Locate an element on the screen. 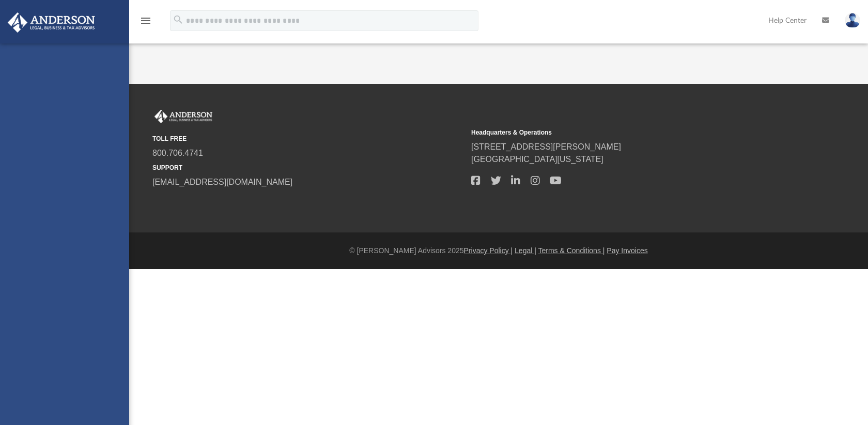 This screenshot has height=425, width=868. a: Legal | is located at coordinates (526, 250).